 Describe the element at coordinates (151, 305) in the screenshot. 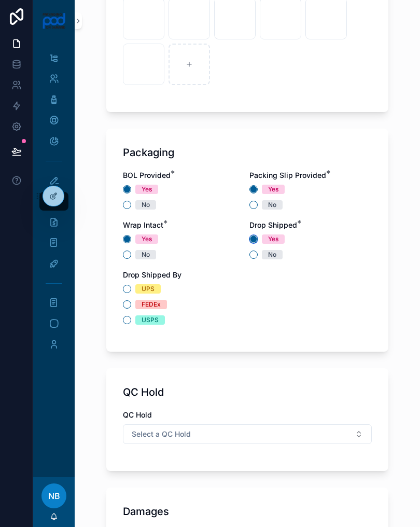

I see `div: FEDEx` at that location.